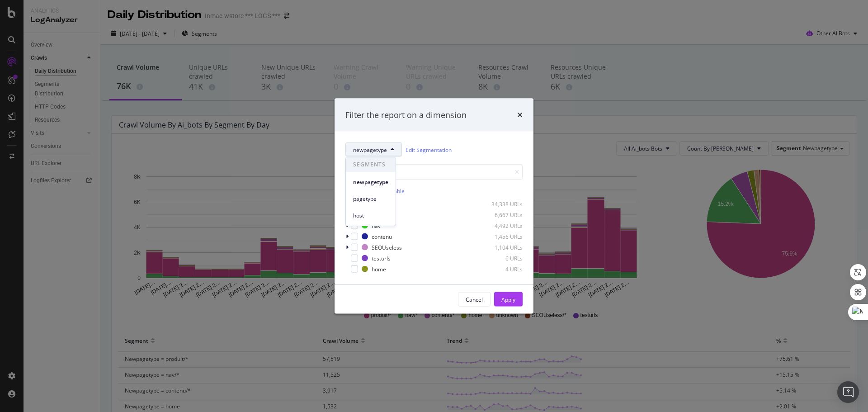 The image size is (868, 412). What do you see at coordinates (508, 299) in the screenshot?
I see `div: Apply` at bounding box center [508, 299].